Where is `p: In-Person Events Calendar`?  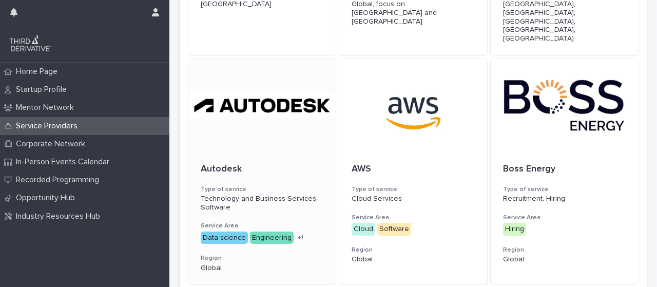 p: In-Person Events Calendar is located at coordinates (65, 162).